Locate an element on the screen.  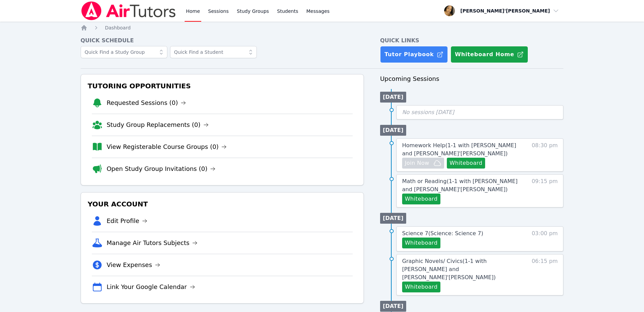
a: Requested Sessions (0) is located at coordinates (147, 103).